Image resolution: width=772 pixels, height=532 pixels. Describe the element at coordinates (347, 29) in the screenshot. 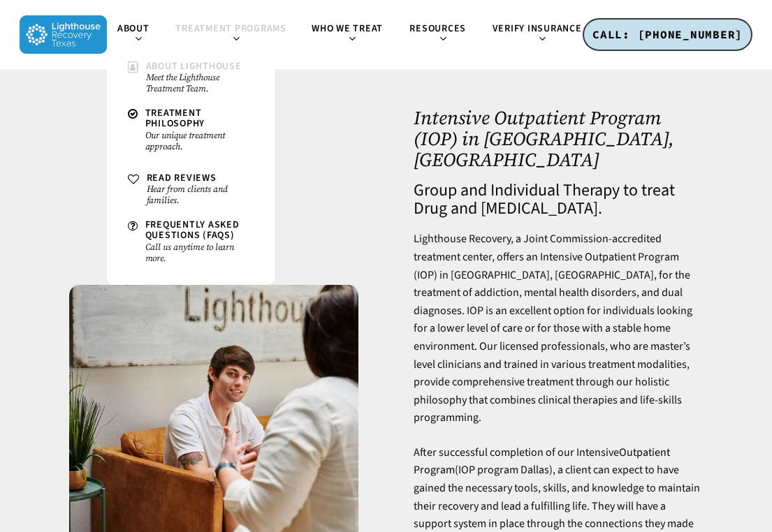

I see `span: Who We Treat` at that location.